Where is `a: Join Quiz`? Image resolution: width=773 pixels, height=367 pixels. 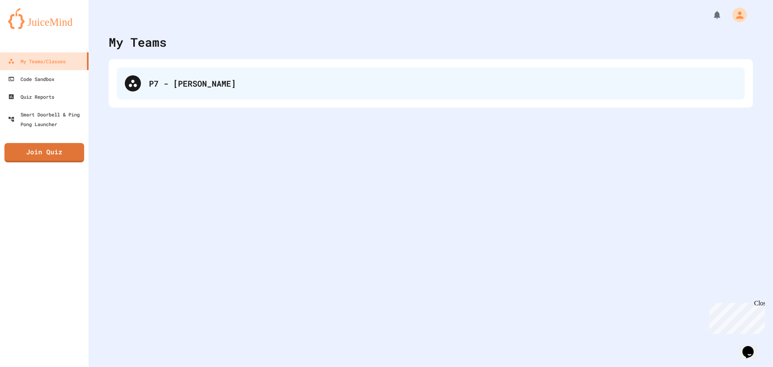 a: Join Quiz is located at coordinates (44, 153).